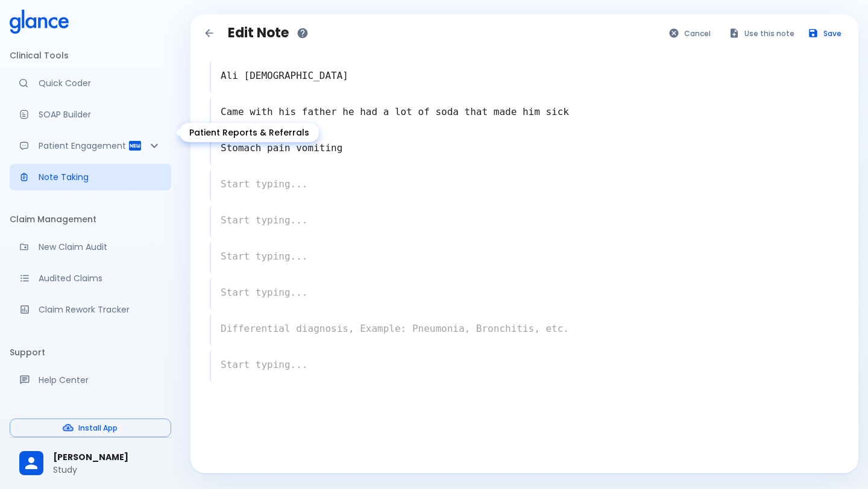 The width and height of the screenshot is (868, 489). What do you see at coordinates (91, 278) in the screenshot?
I see `a: View audited claims` at bounding box center [91, 278].